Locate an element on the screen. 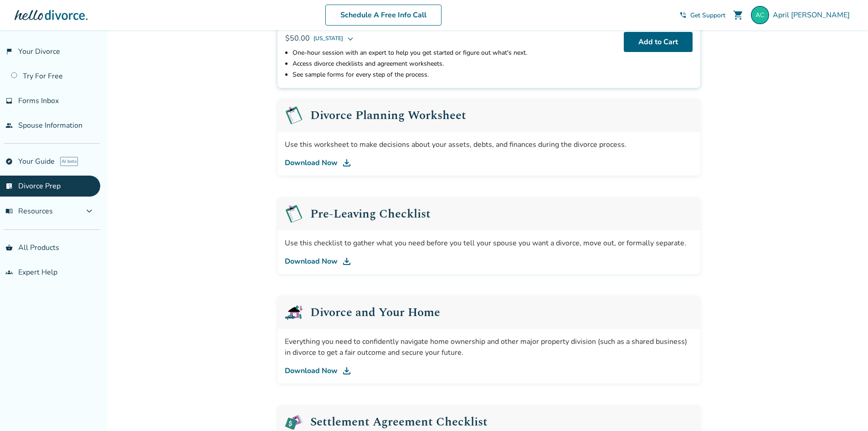 This screenshot has height=431, width=868. h2: Pre-Leaving Checklist is located at coordinates (371, 214).